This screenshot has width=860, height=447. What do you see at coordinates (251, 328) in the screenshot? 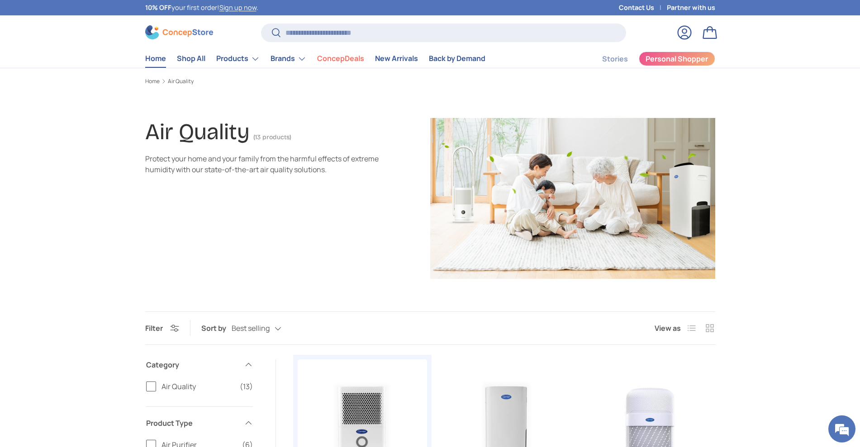
I see `span: Best selling` at bounding box center [251, 328].